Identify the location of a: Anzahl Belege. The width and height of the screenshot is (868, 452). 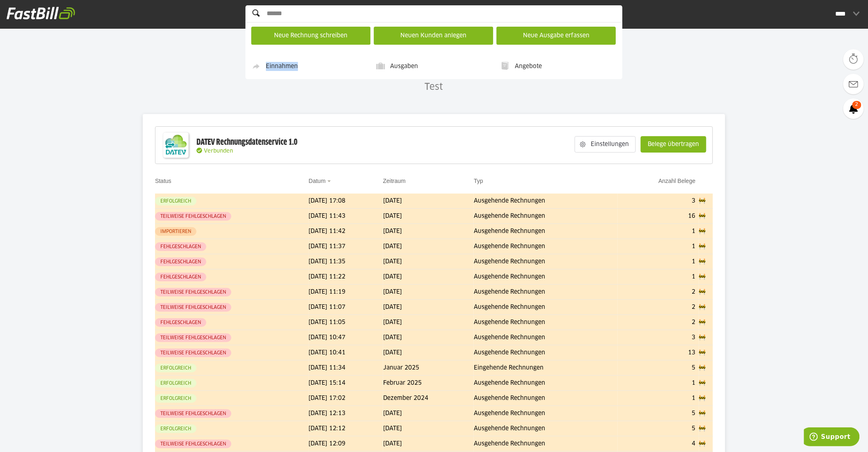
(677, 181).